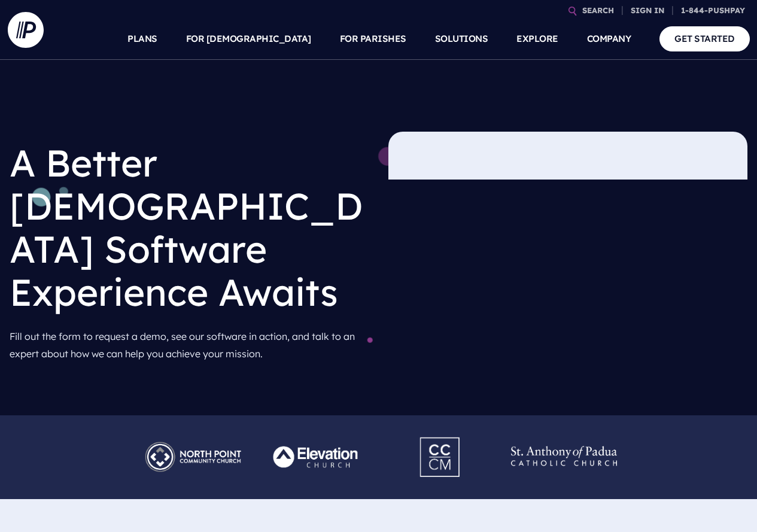 The image size is (757, 532). Describe the element at coordinates (189, 345) in the screenshot. I see `p: Fill out the form to request a demo, see our software in action, and talk to an expert about how ...` at that location.